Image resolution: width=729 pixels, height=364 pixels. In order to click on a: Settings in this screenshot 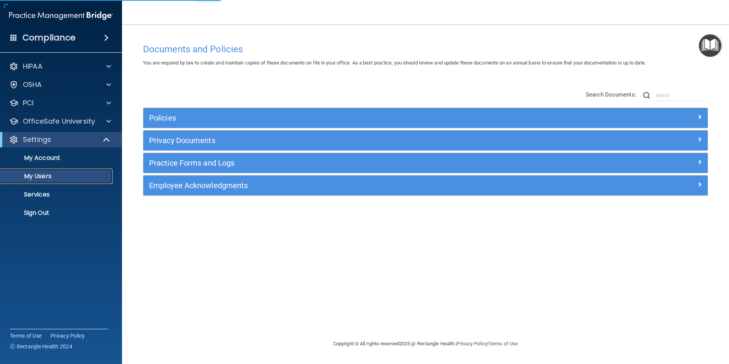, I will do `click(60, 140)`.